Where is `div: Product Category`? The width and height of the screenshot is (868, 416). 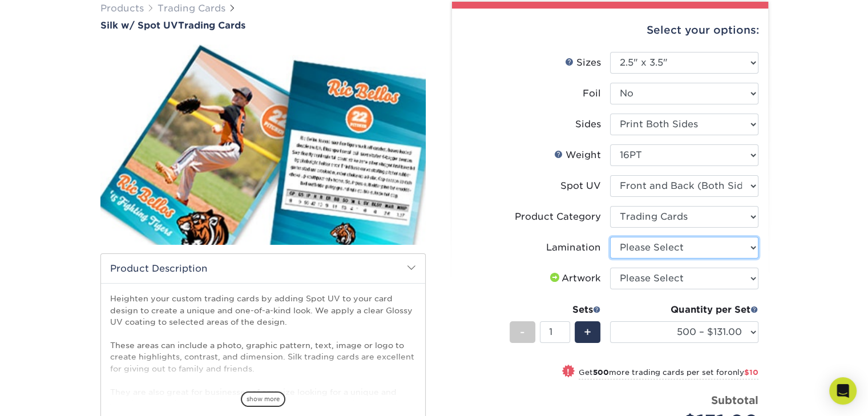
div: Product Category is located at coordinates (558, 217).